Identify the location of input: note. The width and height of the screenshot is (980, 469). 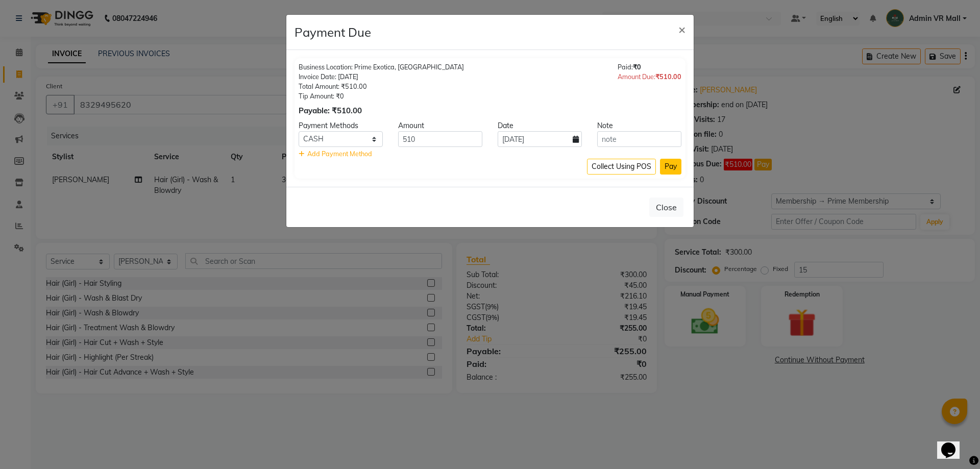
(639, 139).